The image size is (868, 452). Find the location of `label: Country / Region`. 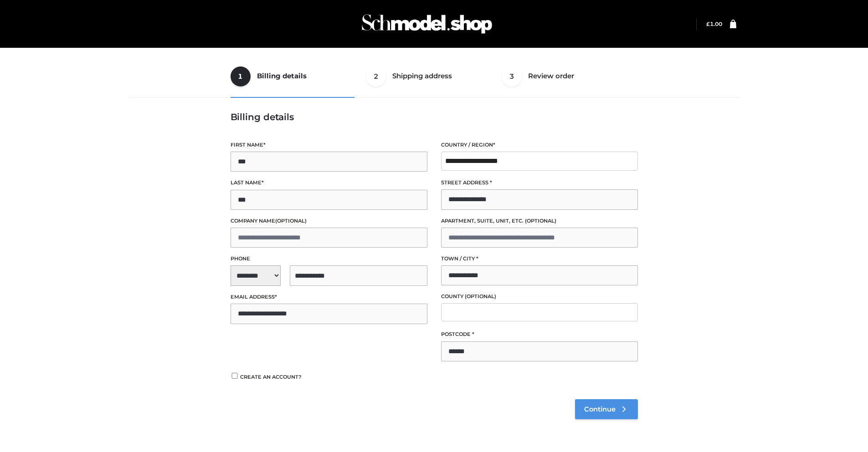

label: Country / Region is located at coordinates (539, 145).